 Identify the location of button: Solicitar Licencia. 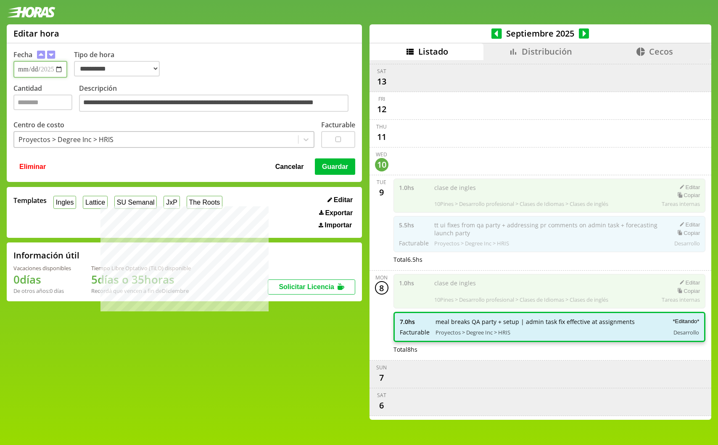
(312, 287).